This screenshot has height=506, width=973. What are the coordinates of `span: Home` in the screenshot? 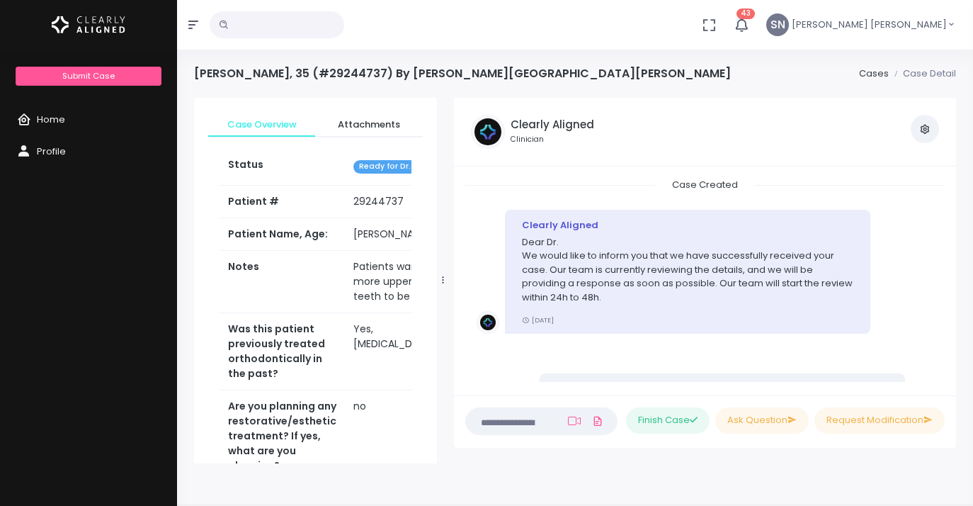 It's located at (51, 119).